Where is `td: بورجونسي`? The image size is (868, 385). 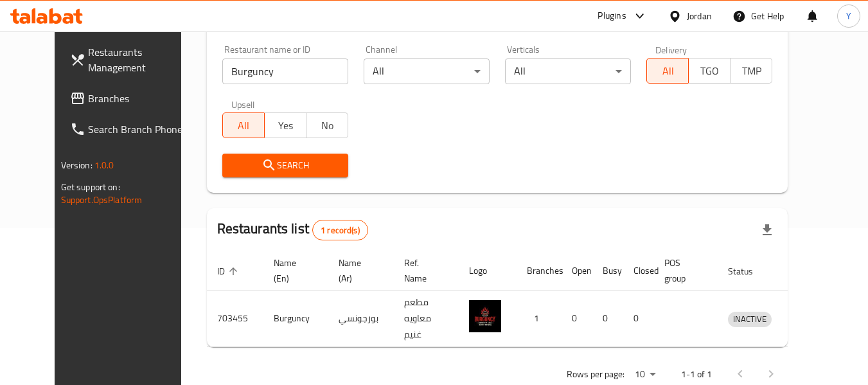
td: بورجونسي is located at coordinates (361, 318).